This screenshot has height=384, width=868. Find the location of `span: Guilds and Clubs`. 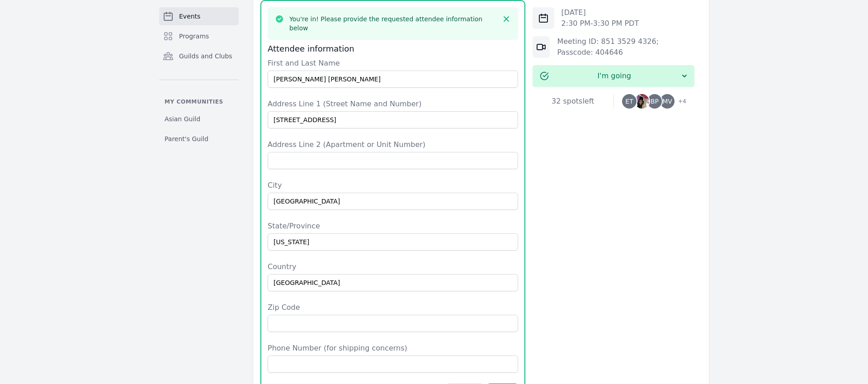

span: Guilds and Clubs is located at coordinates (206, 56).